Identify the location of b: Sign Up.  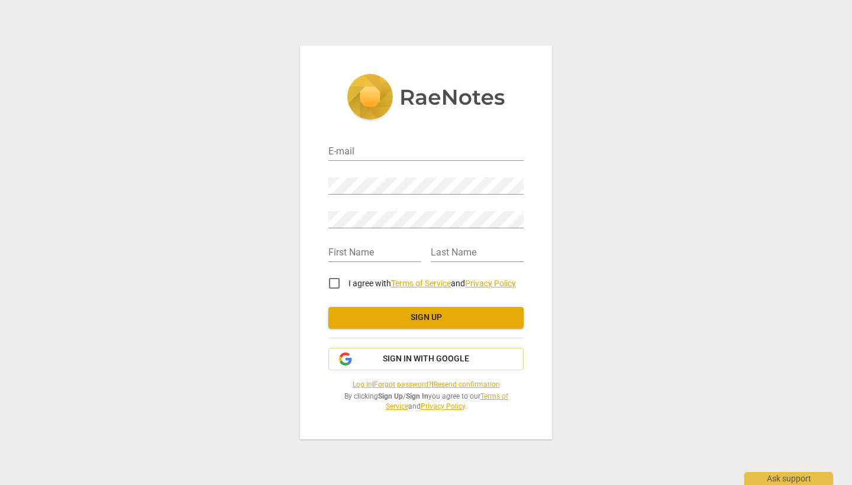
(391, 397).